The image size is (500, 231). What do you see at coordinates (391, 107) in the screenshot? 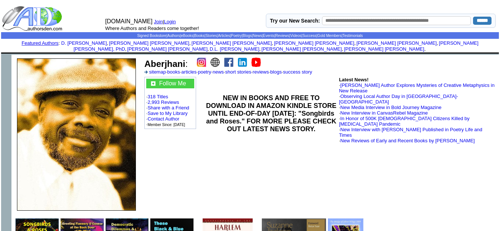
I see `a: New Media Interview in Bold Journey Magazine` at bounding box center [391, 107].